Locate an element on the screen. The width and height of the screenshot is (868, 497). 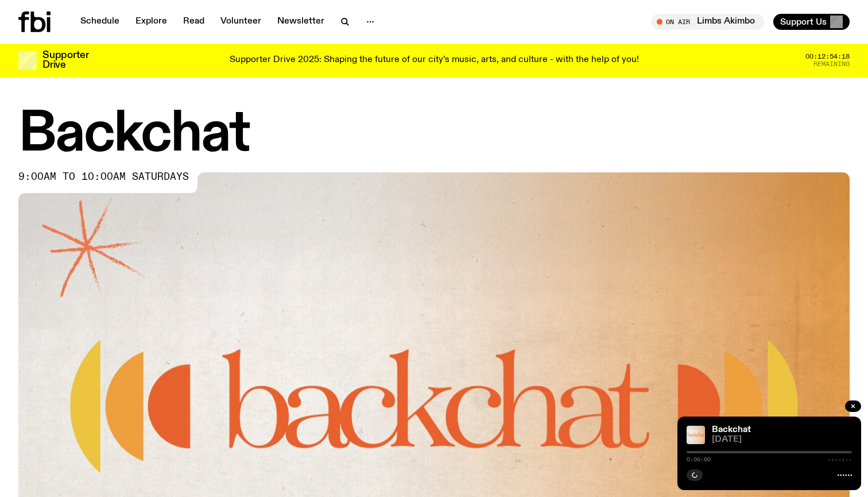
a: Newsletter is located at coordinates (301, 22).